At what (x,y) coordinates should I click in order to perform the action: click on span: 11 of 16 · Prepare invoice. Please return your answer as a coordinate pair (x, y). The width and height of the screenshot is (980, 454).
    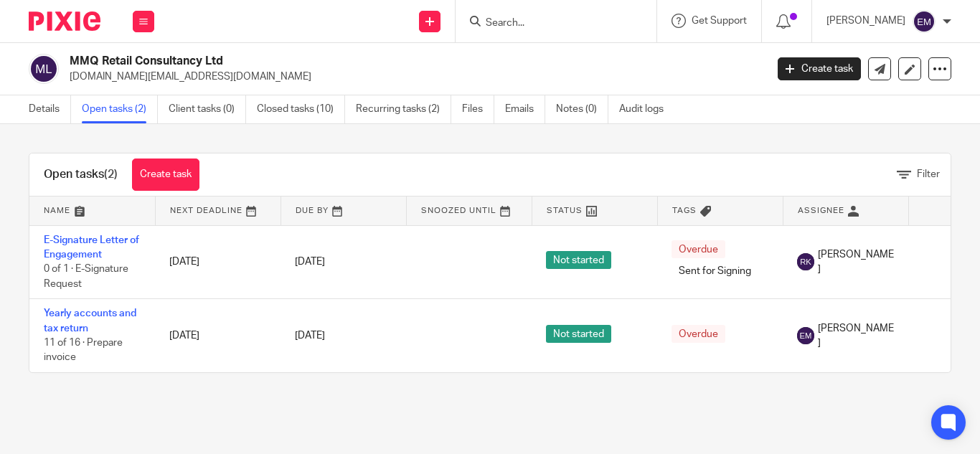
    Looking at the image, I should click on (83, 350).